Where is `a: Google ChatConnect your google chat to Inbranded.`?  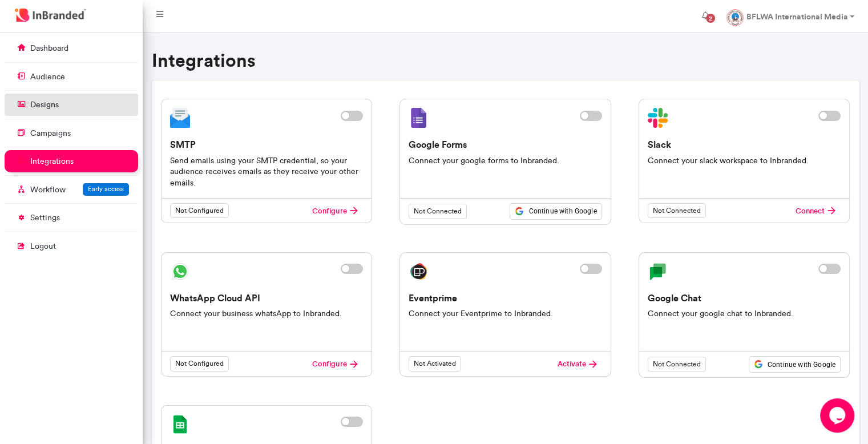
a: Google ChatConnect your google chat to Inbranded. is located at coordinates (744, 319).